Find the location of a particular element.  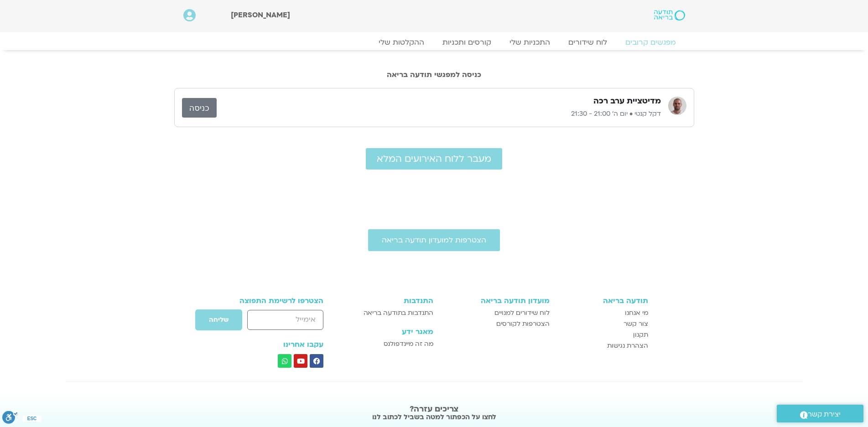

span: הצטרפות לקורסים is located at coordinates (522, 324).